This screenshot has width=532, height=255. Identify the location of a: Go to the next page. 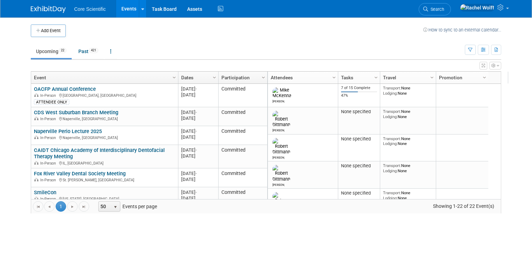
(72, 207).